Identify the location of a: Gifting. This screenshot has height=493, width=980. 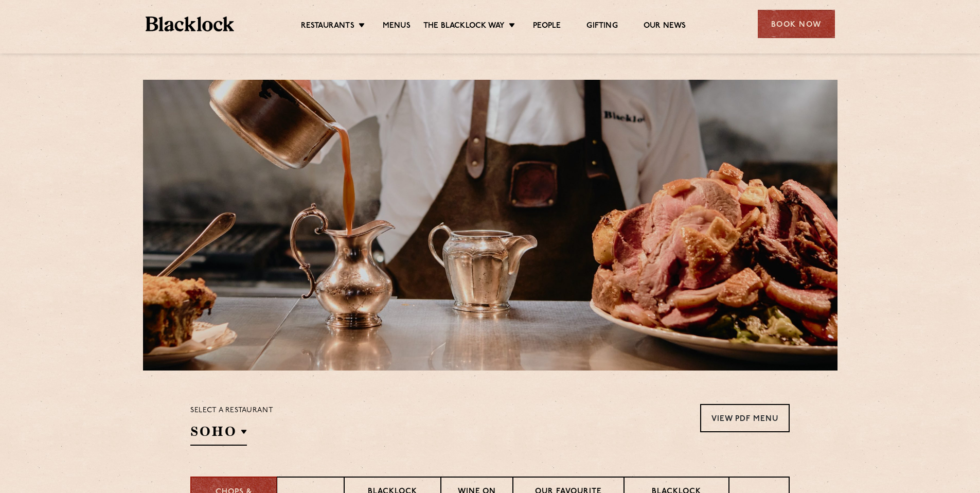
(602, 27).